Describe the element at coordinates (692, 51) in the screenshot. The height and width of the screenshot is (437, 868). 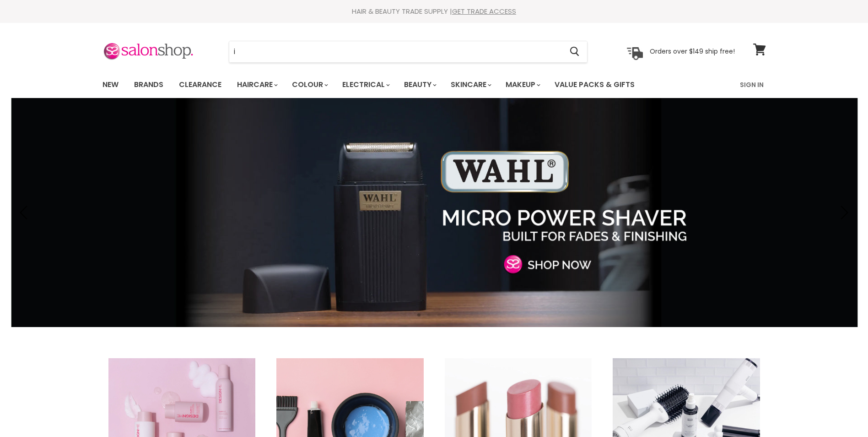
I see `p: Orders over $149 ship free!` at that location.